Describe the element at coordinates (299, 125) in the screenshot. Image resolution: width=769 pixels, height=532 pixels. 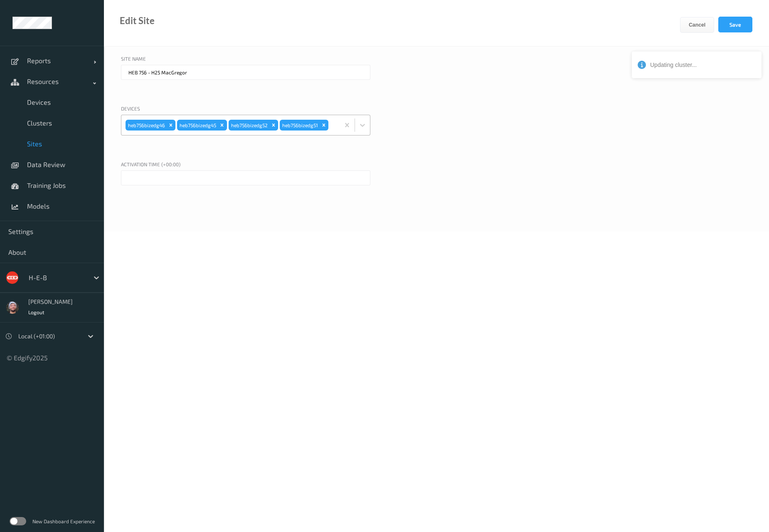
I see `div: heb756bizedg51` at that location.